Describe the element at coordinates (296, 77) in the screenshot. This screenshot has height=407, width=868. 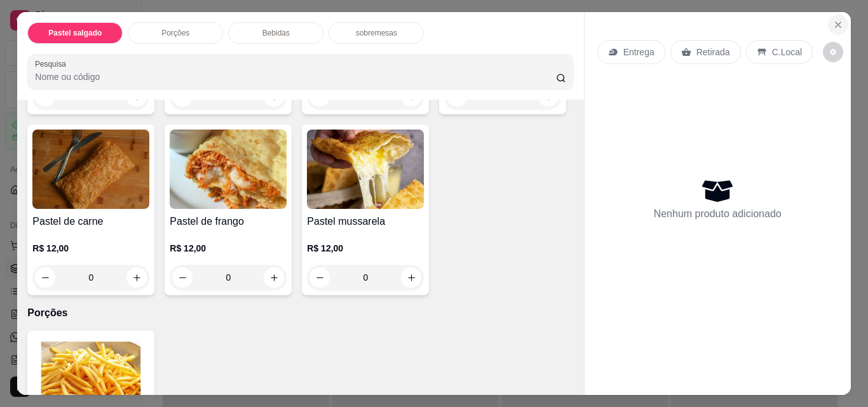
I see `input: Pesquisa` at that location.